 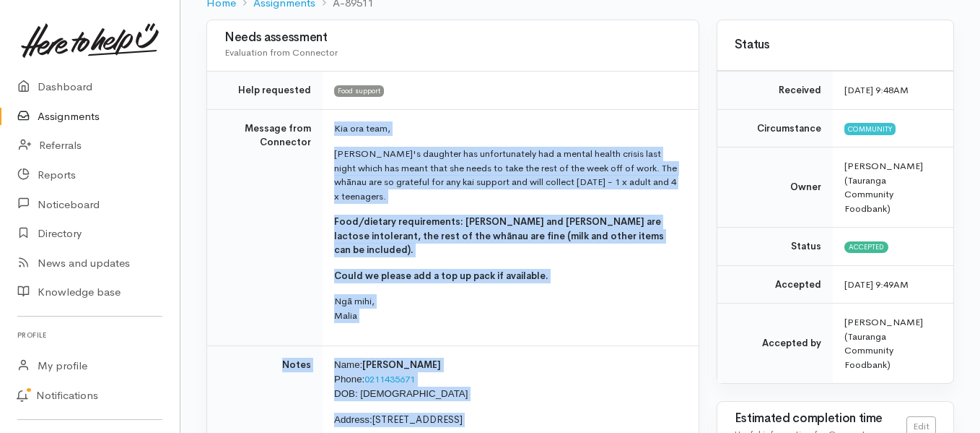 I want to click on td: Help requested, so click(x=265, y=90).